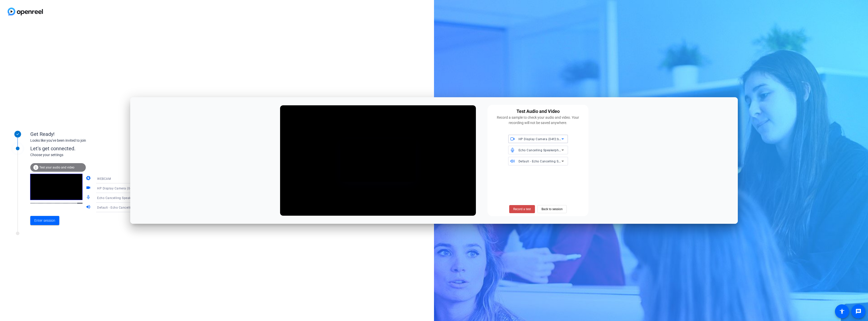  I want to click on mat-icon: videocam, so click(89, 188).